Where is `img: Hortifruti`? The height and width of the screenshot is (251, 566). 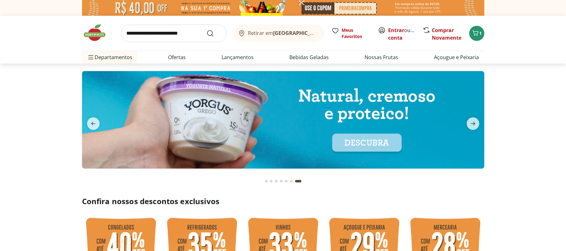
img: Hortifruti is located at coordinates (98, 33).